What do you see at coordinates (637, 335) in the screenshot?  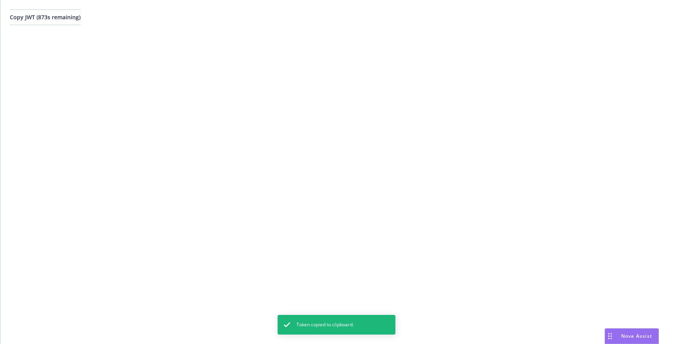 I see `span: Nova Assist` at bounding box center [637, 335].